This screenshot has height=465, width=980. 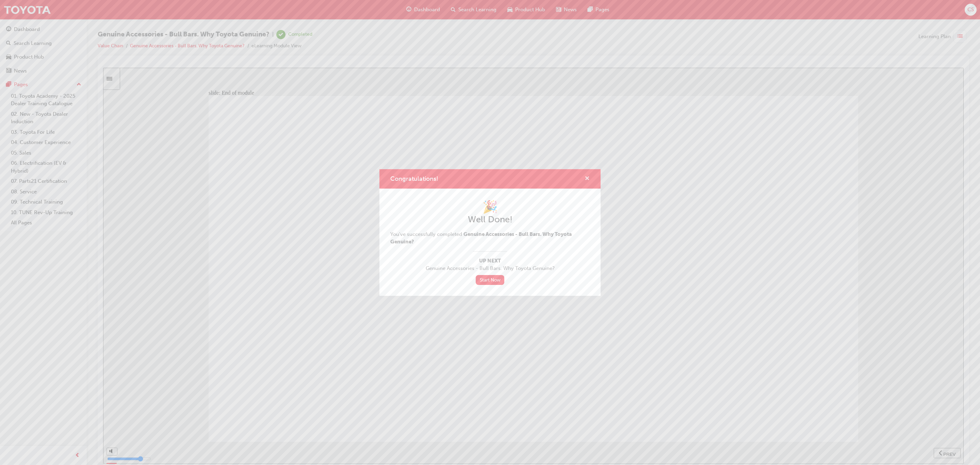 I want to click on span: cross-icon, so click(x=587, y=179).